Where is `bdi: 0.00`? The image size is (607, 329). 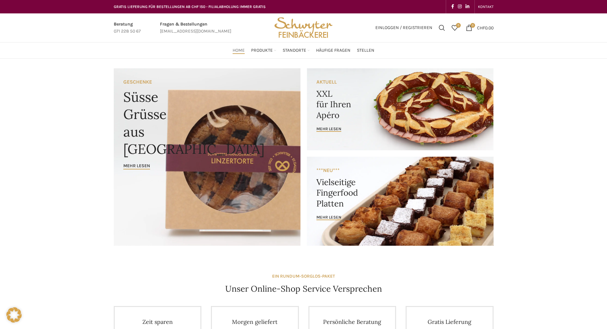 bdi: 0.00 is located at coordinates (486, 27).